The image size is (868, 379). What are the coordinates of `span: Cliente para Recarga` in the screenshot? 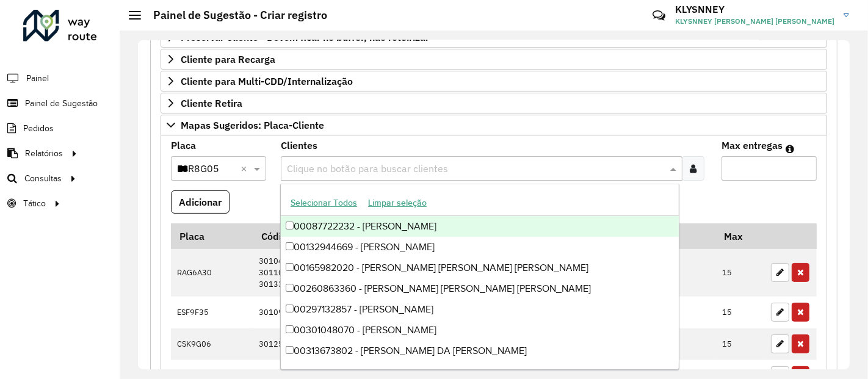 It's located at (228, 60).